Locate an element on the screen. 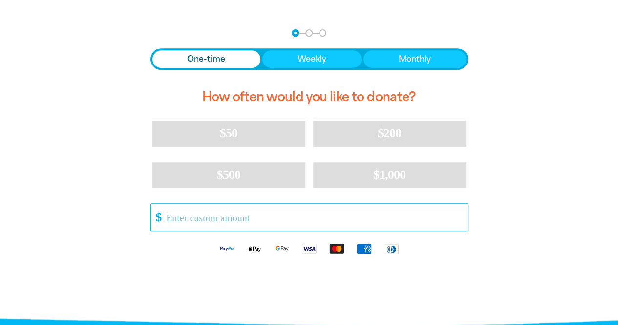 This screenshot has height=325, width=618. button: $500 is located at coordinates (228, 175).